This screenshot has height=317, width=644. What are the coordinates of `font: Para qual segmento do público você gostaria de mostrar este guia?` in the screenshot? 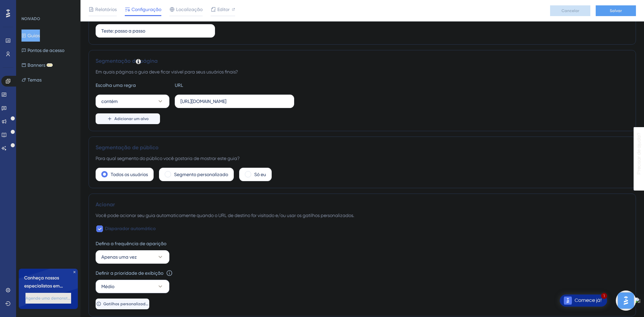 It's located at (167, 158).